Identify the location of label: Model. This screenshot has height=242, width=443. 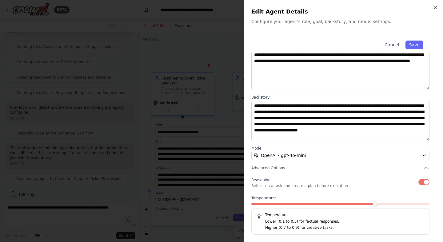
(340, 148).